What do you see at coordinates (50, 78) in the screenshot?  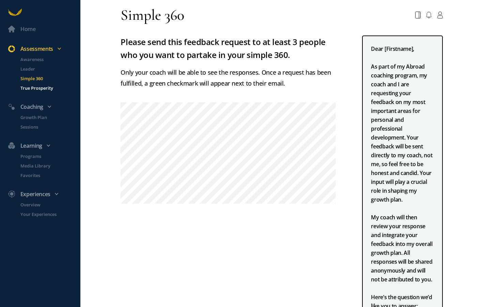 I see `p: Simple 360` at bounding box center [50, 78].